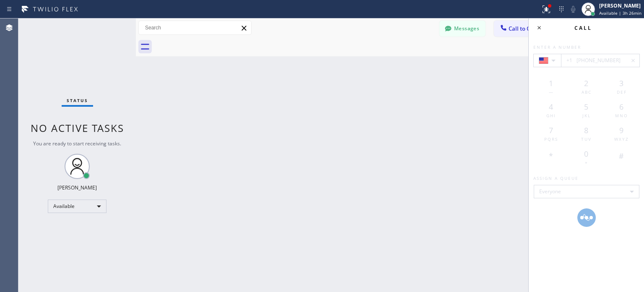  I want to click on span: 7, so click(551, 130).